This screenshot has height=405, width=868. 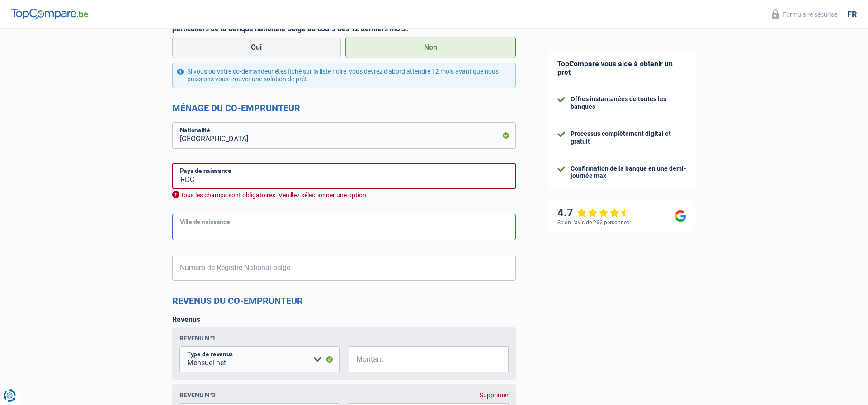 What do you see at coordinates (187, 319) in the screenshot?
I see `label: Revenus` at bounding box center [187, 319].